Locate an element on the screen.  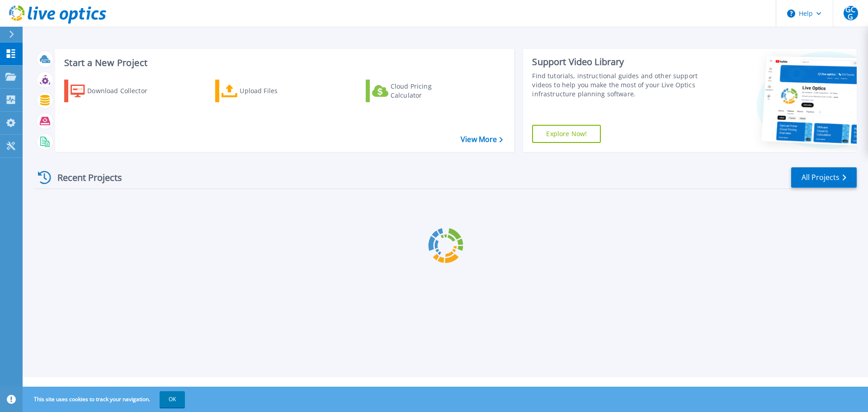
span: This site uses cookies to track your navigation. is located at coordinates (105, 400).